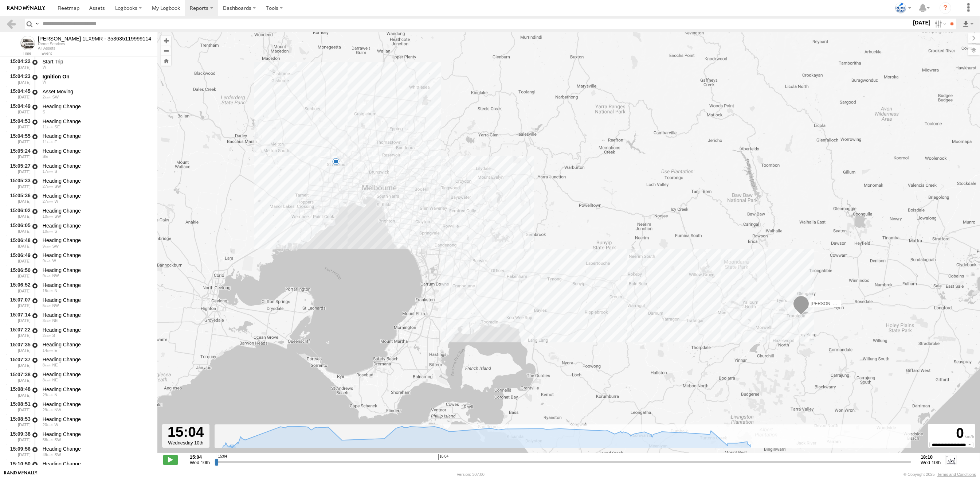  What do you see at coordinates (171, 459) in the screenshot?
I see `label: Play/Stop` at bounding box center [171, 459].